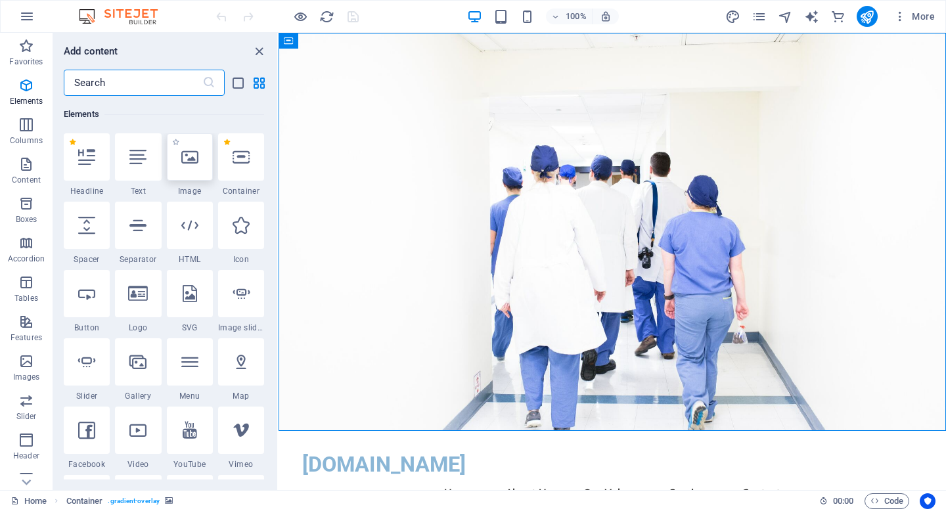 The height and width of the screenshot is (511, 946). What do you see at coordinates (928, 501) in the screenshot?
I see `button: Usercentrics` at bounding box center [928, 501].